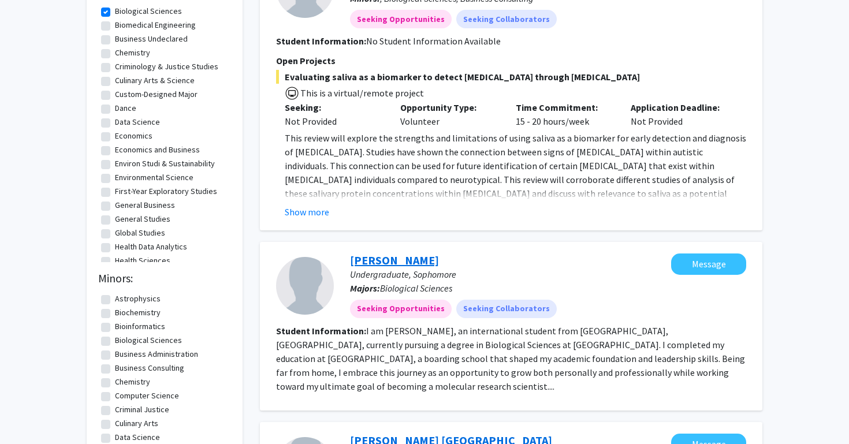  What do you see at coordinates (145, 205) in the screenshot?
I see `label: General Business` at bounding box center [145, 205].